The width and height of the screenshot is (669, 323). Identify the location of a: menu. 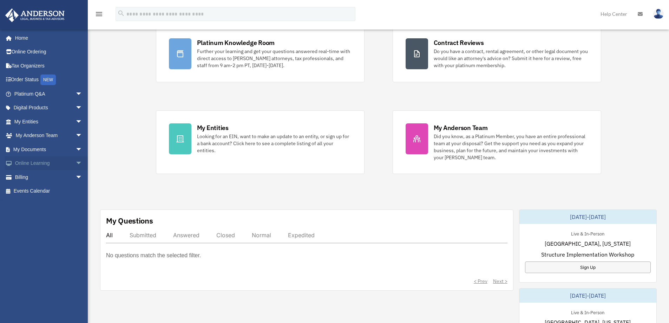
(99, 15).